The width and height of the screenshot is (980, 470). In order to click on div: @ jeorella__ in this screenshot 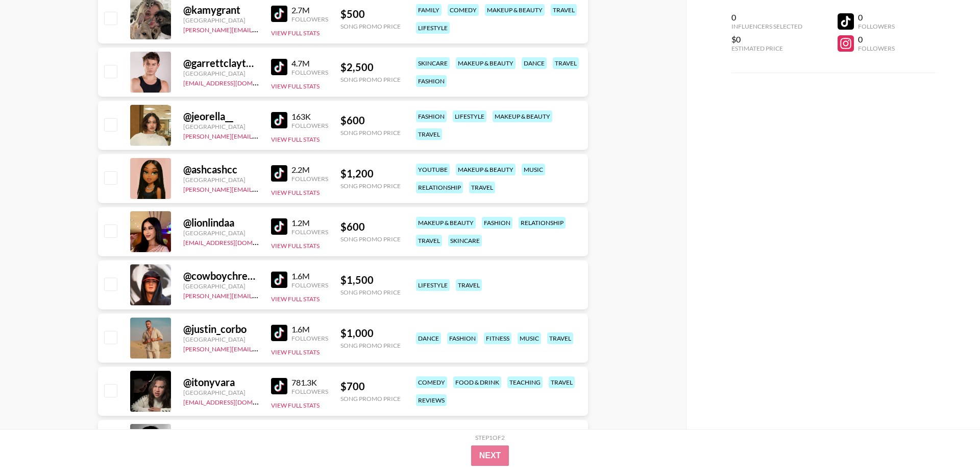, I will do `click(221, 116)`.